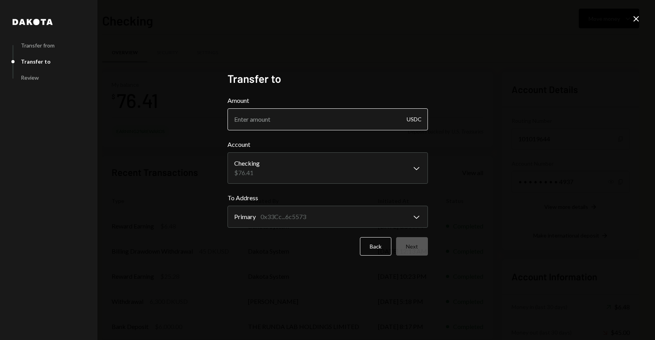  I want to click on div: Transfer to, so click(36, 61).